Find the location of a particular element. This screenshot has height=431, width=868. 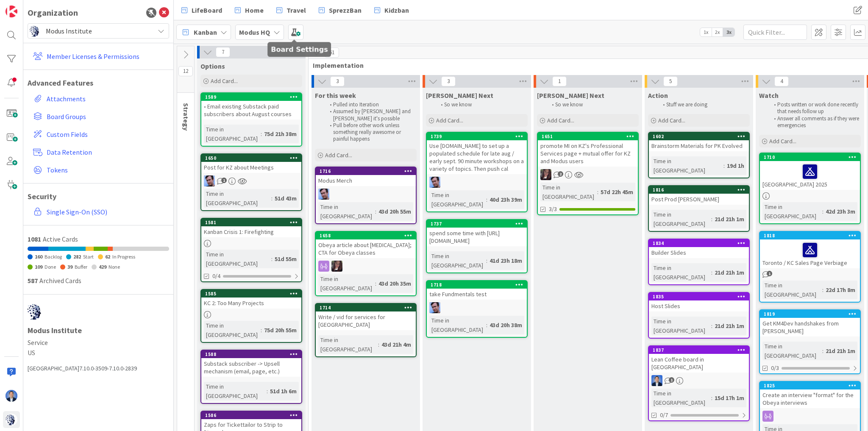

span: Done is located at coordinates (50, 266).